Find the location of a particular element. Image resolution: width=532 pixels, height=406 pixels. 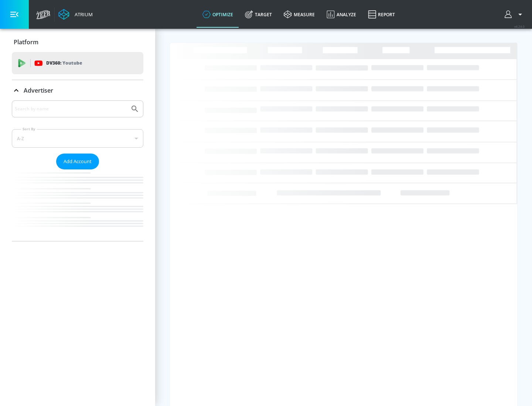

a: Analyze is located at coordinates (341, 14).